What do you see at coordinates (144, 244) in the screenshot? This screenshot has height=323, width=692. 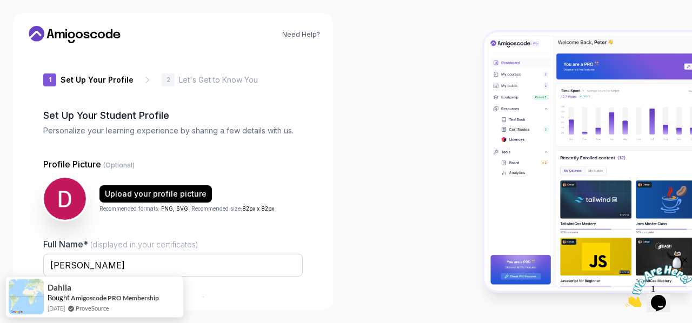 I see `span: (displayed in your certificates)` at bounding box center [144, 244].